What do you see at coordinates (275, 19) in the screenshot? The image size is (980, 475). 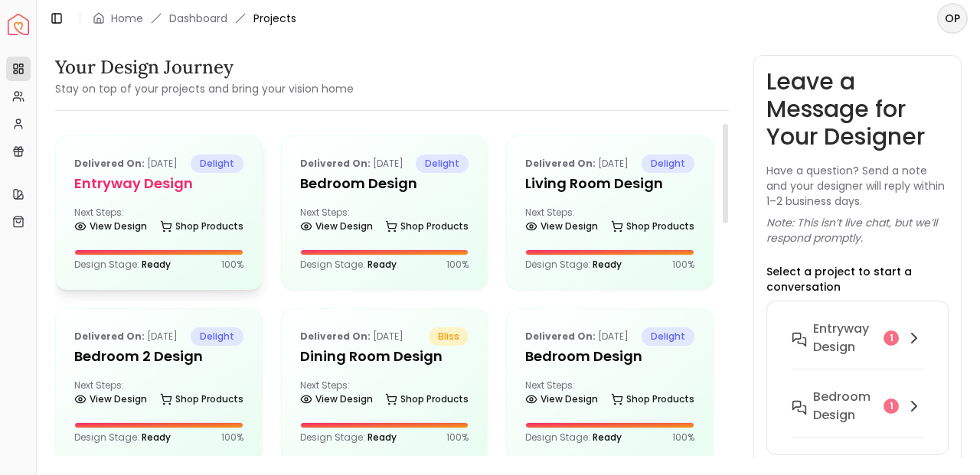 I see `span: Projects` at bounding box center [275, 19].